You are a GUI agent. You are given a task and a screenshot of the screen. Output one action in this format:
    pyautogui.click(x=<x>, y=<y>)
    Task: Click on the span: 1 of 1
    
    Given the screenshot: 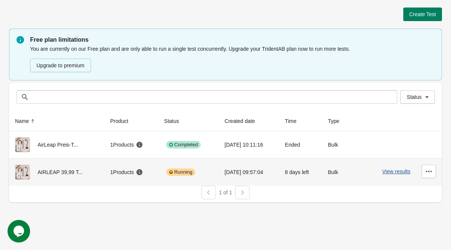 What is the action you would take?
    pyautogui.click(x=225, y=193)
    